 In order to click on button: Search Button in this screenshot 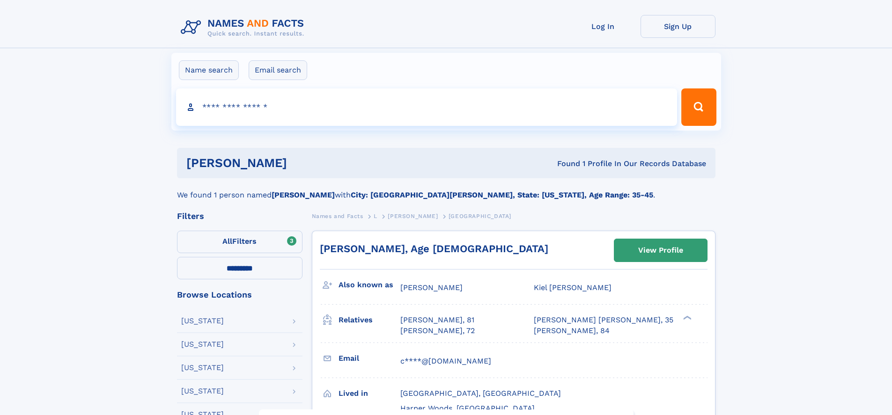, I will do `click(698, 107)`.